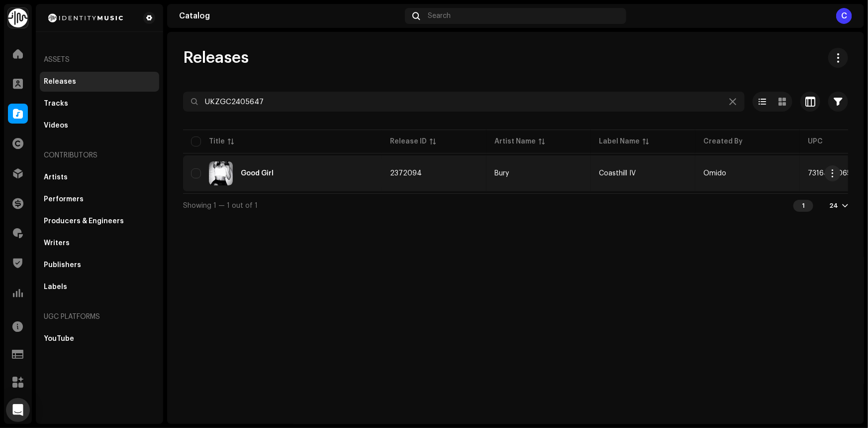  What do you see at coordinates (100, 243) in the screenshot?
I see `re-m-nav-item: Writers` at bounding box center [100, 243].